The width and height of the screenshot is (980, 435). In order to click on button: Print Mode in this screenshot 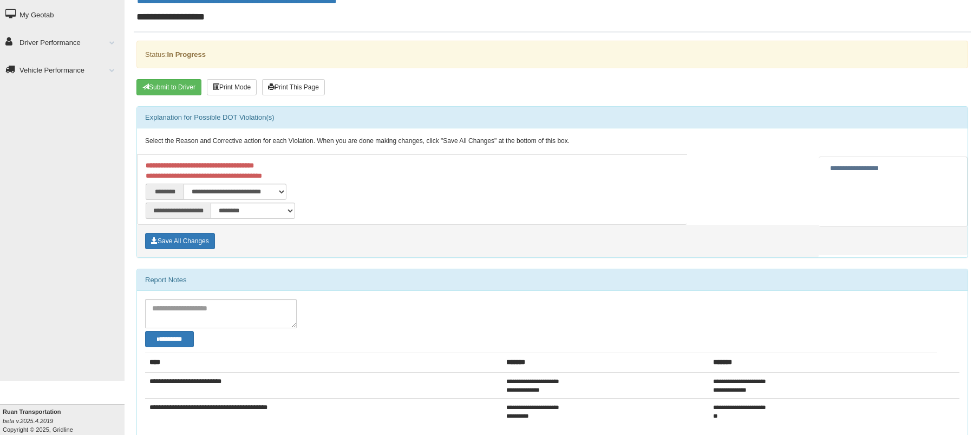, I will do `click(232, 87)`.